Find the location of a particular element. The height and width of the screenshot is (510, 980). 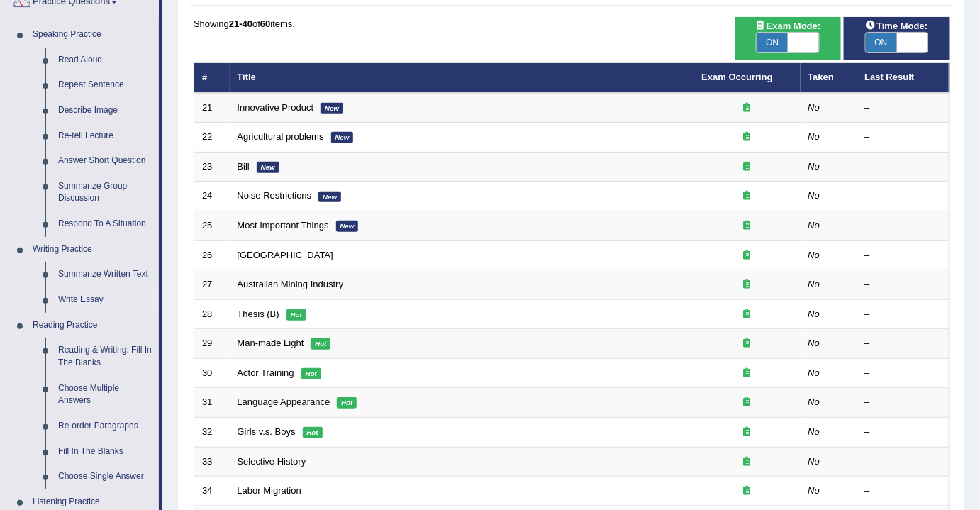

td: 25 is located at coordinates (212, 226).